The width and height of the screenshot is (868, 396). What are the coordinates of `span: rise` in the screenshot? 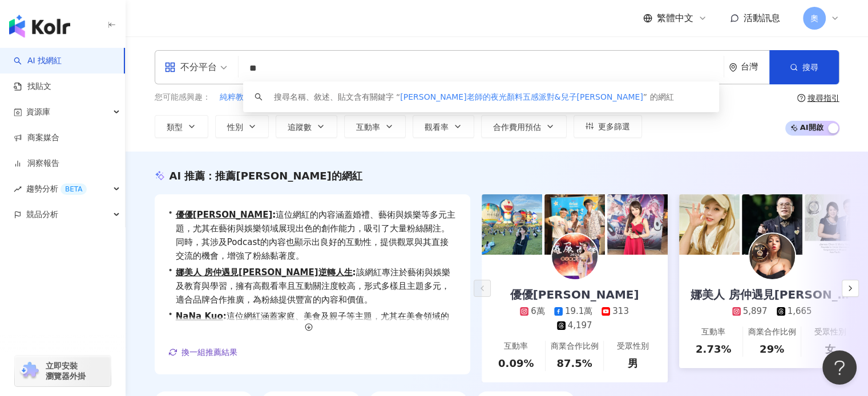 It's located at (18, 189).